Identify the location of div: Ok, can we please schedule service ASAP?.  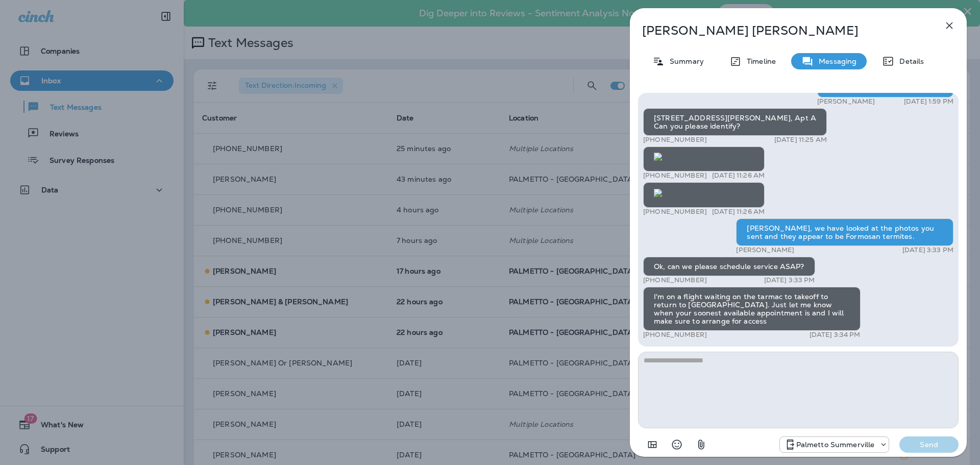
(729, 266).